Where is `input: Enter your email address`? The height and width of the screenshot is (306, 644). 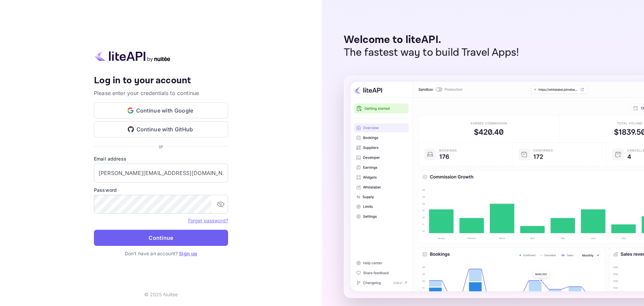 input: Enter your email address is located at coordinates (161, 173).